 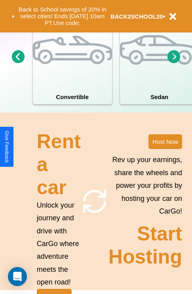 I want to click on h4: Convertible, so click(x=72, y=97).